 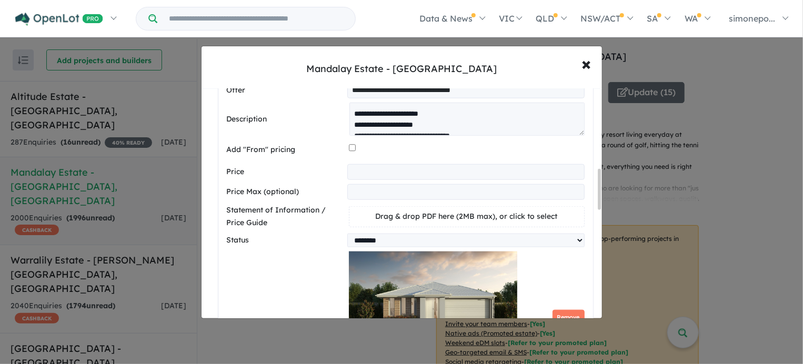 I want to click on span: simonepo..., so click(x=752, y=18).